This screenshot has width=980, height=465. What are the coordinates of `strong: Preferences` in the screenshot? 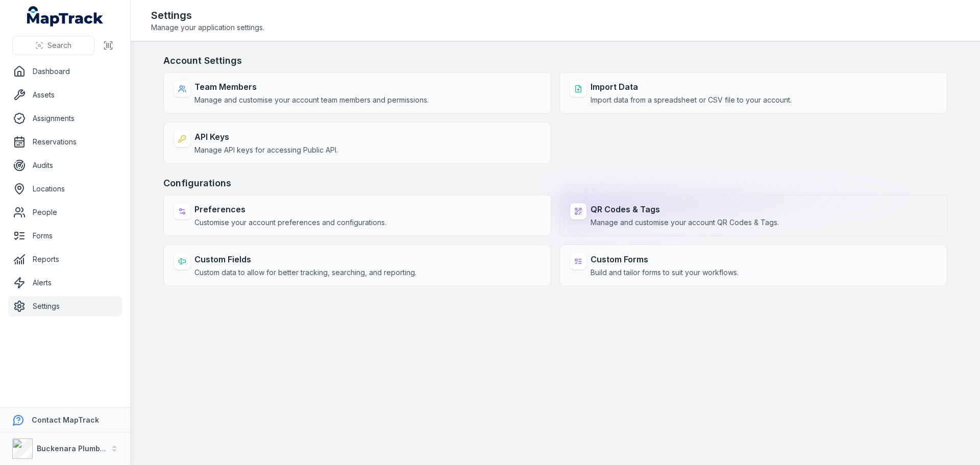 It's located at (290, 210).